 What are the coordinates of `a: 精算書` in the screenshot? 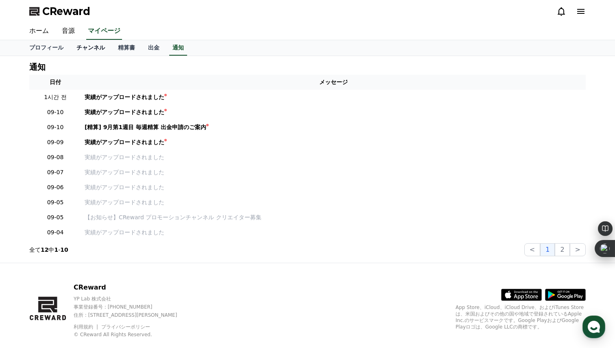 It's located at (126, 48).